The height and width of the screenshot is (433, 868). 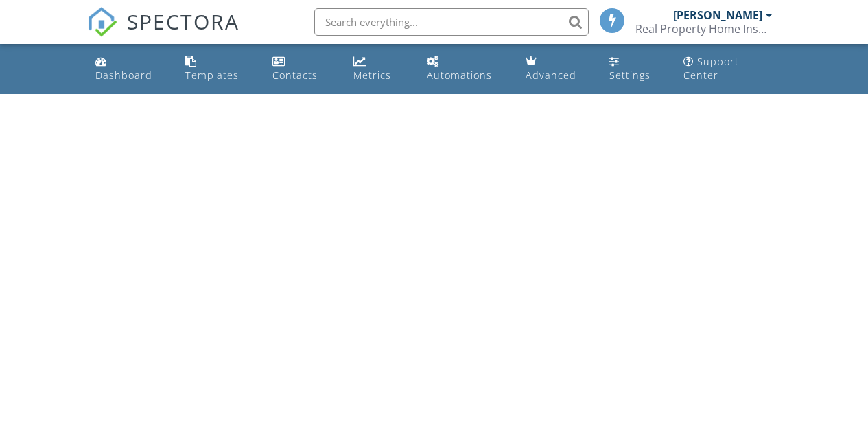 What do you see at coordinates (728, 69) in the screenshot?
I see `a: Support Center` at bounding box center [728, 69].